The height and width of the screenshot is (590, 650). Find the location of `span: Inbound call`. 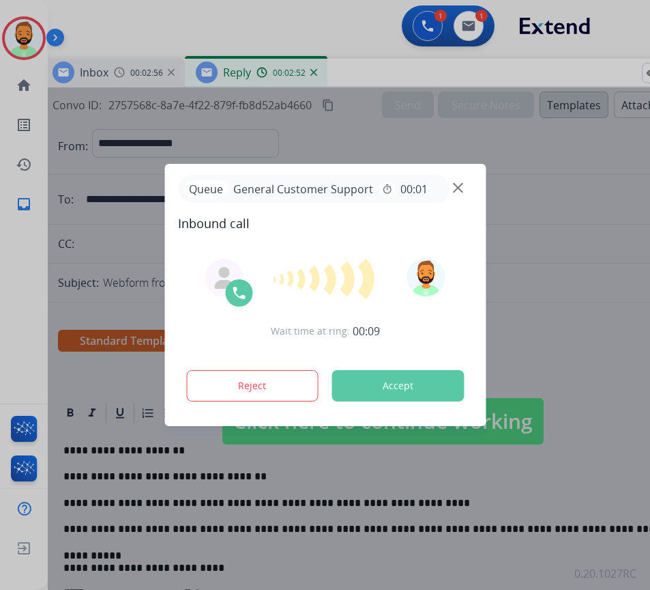

span: Inbound call is located at coordinates (325, 223).